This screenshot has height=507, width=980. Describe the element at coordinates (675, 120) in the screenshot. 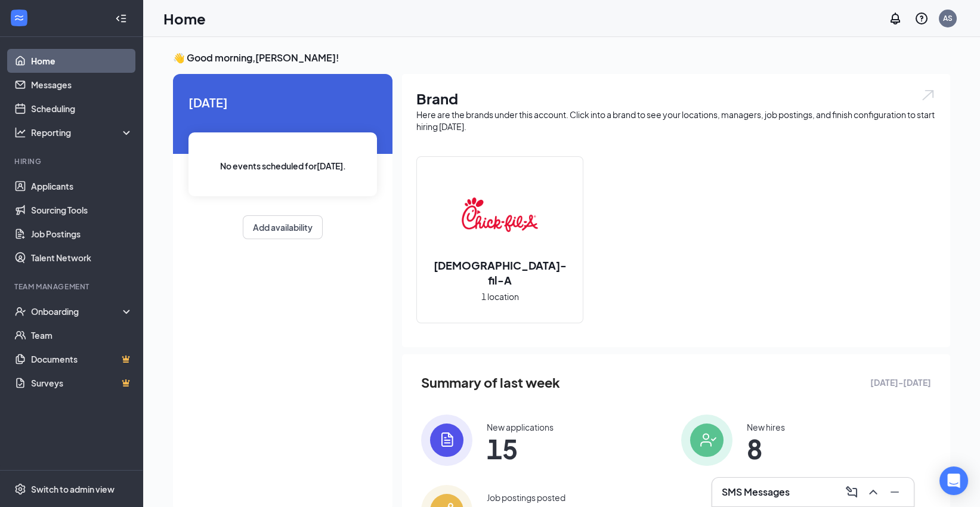

I see `div: Here are the brands under this account. Click into a brand to see your locations, managers, job p...` at that location.